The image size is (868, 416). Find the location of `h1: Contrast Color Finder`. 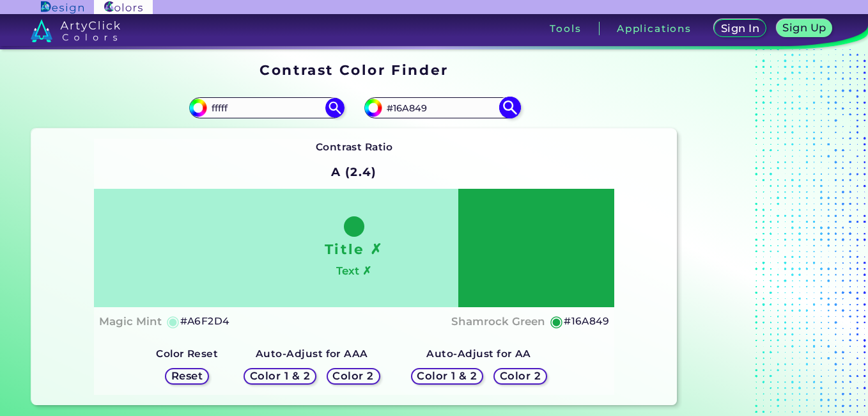

h1: Contrast Color Finder is located at coordinates (354, 70).